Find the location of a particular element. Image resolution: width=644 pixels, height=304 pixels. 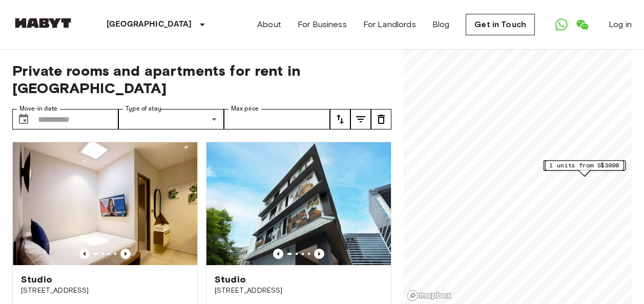

a: Get in Touch is located at coordinates (500, 25).